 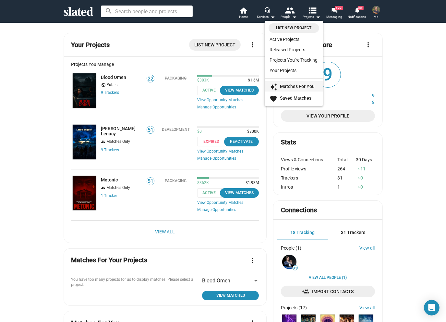 What do you see at coordinates (294, 28) in the screenshot?
I see `a: List New Project` at bounding box center [294, 28].